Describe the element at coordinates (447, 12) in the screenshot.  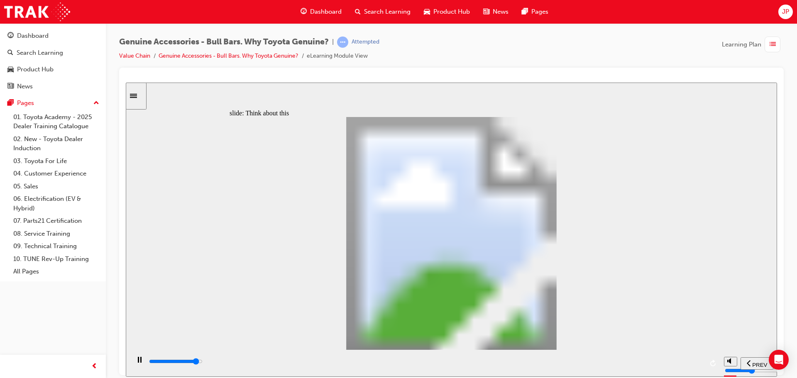
I see `a: car-iconProduct Hub` at that location.